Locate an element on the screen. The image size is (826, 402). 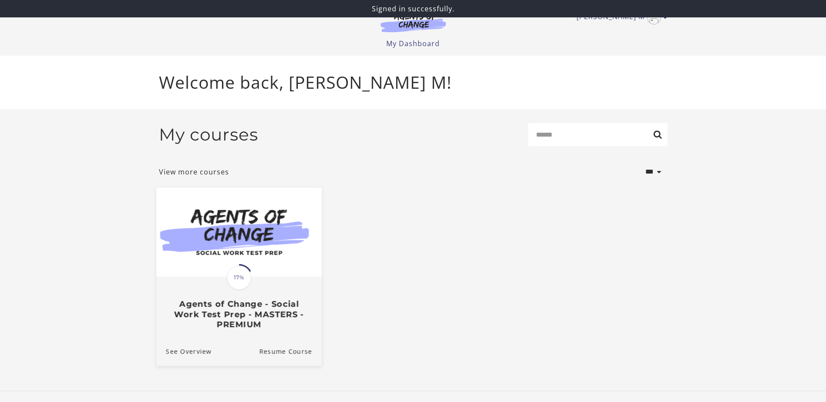
p: Signed in successfully. is located at coordinates (413, 9).